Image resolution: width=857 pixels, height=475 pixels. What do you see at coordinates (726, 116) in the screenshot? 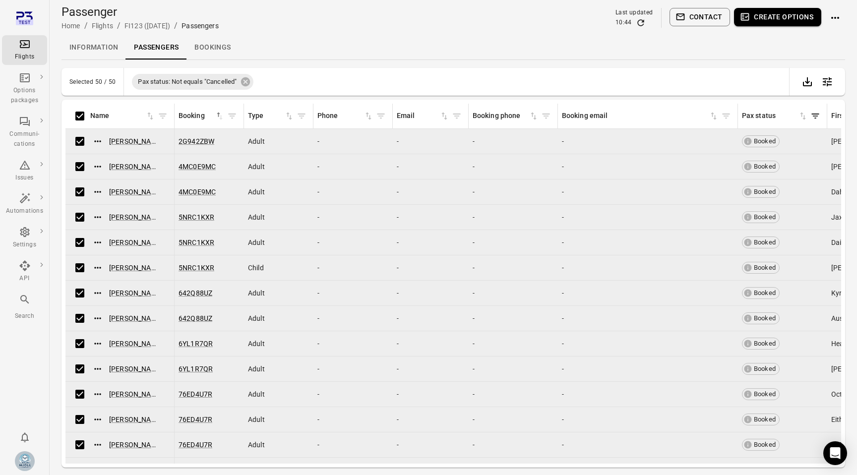
I see `span: Filter by booking email` at bounding box center [726, 116].